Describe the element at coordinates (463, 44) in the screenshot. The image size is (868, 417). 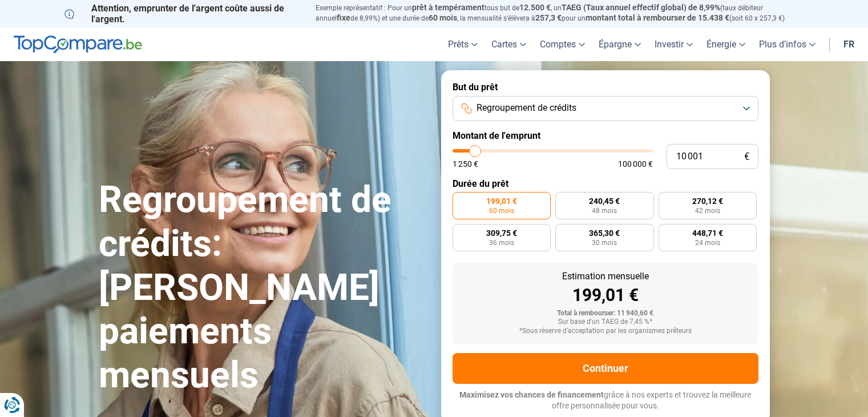
I see `a: Prêts` at that location.